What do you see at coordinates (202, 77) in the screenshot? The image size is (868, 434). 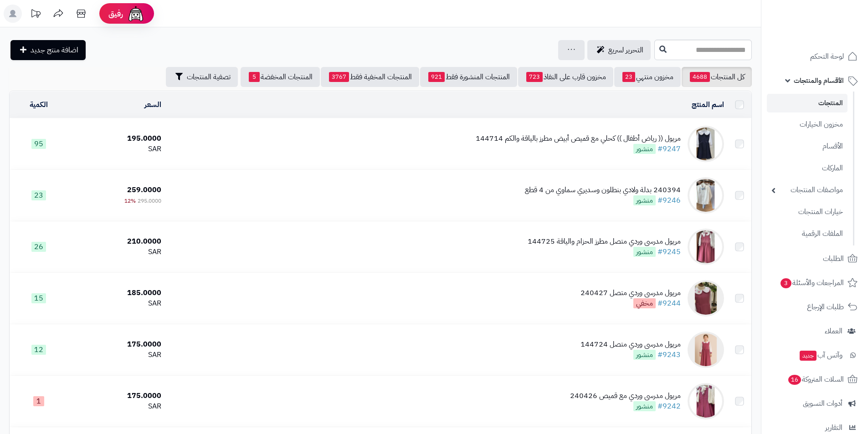 I see `button: تصفية المنتجات` at bounding box center [202, 77].